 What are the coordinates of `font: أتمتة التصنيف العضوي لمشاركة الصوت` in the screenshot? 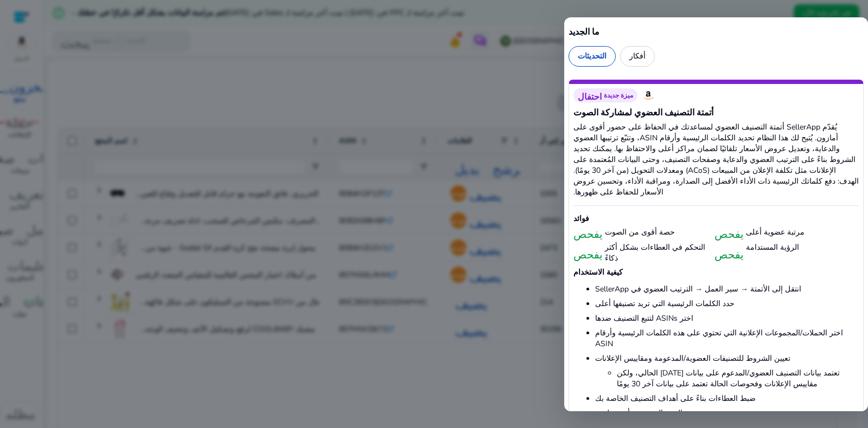 It's located at (643, 113).